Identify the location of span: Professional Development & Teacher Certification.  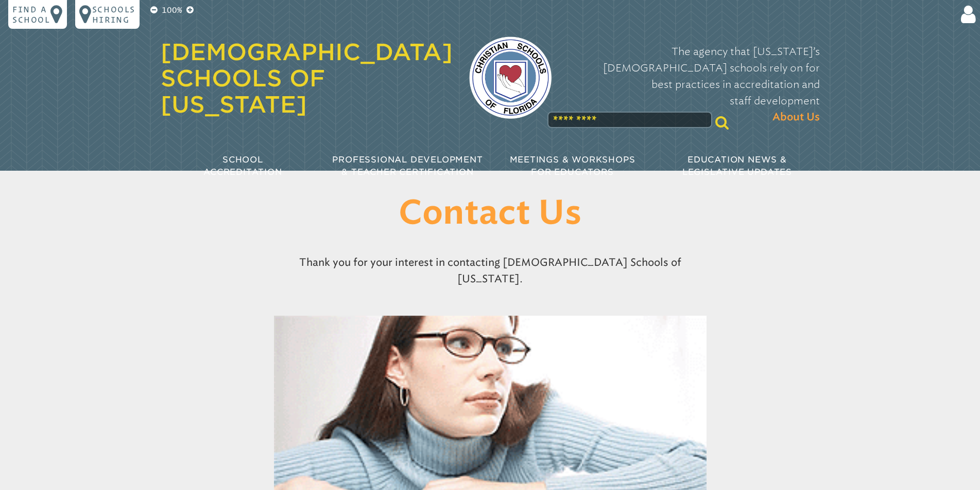
(407, 166).